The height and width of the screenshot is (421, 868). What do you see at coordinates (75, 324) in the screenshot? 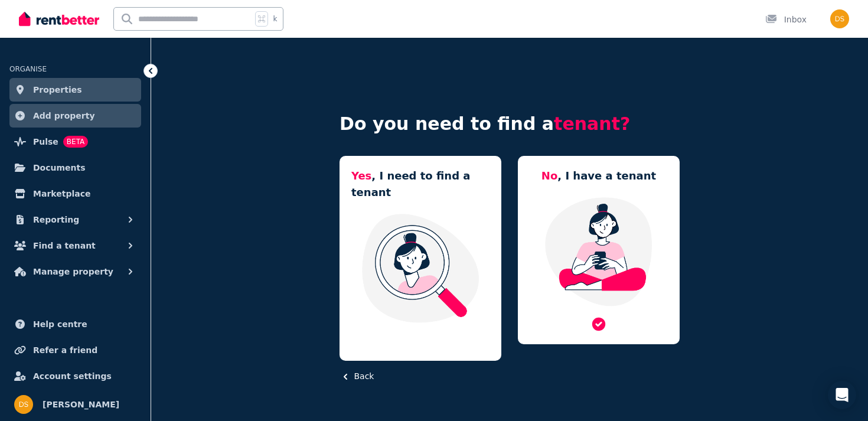
I see `a: Help centre` at bounding box center [75, 324].